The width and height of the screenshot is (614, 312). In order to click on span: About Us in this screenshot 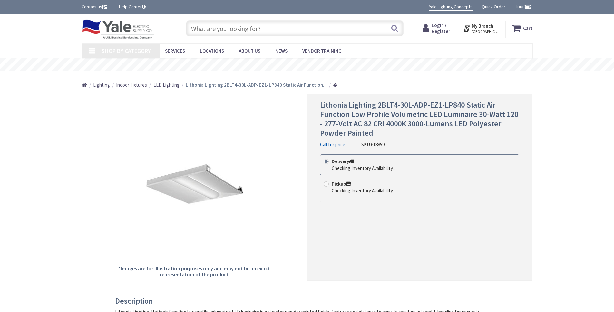, I will do `click(250, 51)`.